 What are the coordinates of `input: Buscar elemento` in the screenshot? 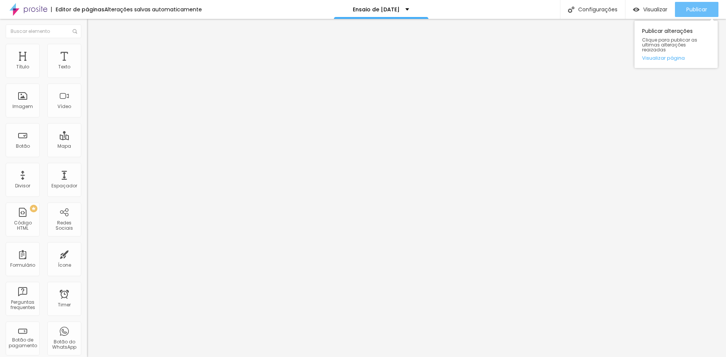 It's located at (43, 31).